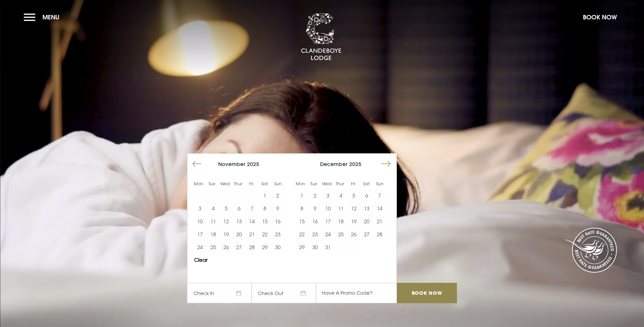 Image resolution: width=644 pixels, height=327 pixels. What do you see at coordinates (427, 293) in the screenshot?
I see `input: Book Now` at bounding box center [427, 293].